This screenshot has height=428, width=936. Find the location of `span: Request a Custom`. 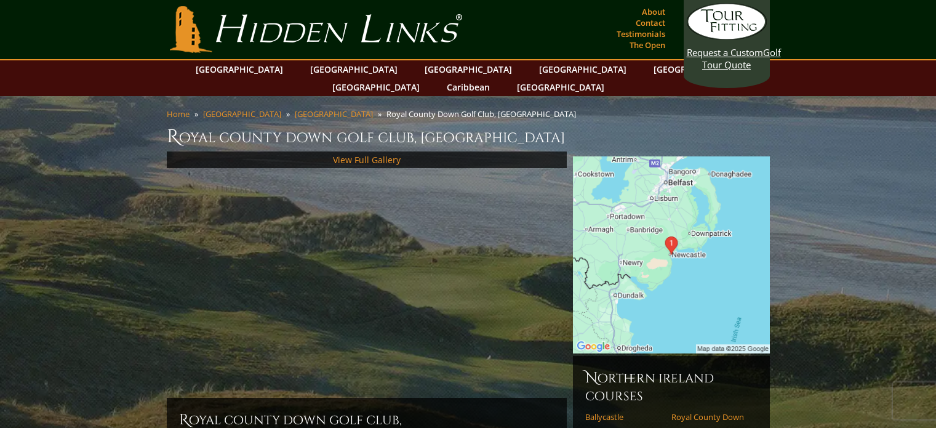

span: Request a Custom is located at coordinates (725, 52).